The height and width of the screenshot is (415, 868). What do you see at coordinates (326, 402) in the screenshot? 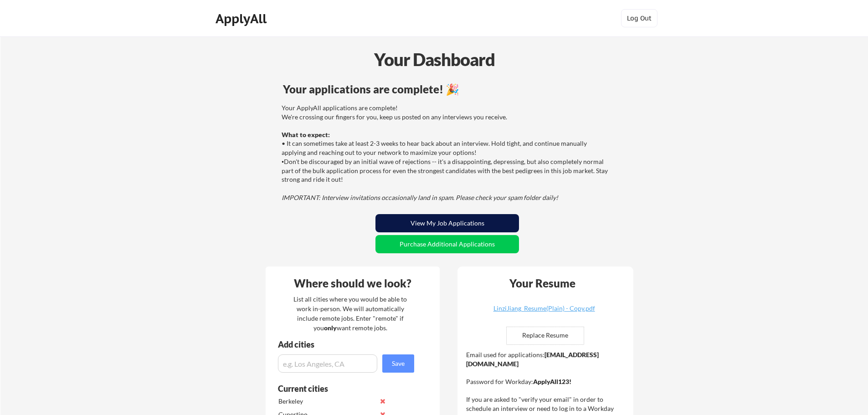
I see `div: Berkeley` at bounding box center [326, 402].